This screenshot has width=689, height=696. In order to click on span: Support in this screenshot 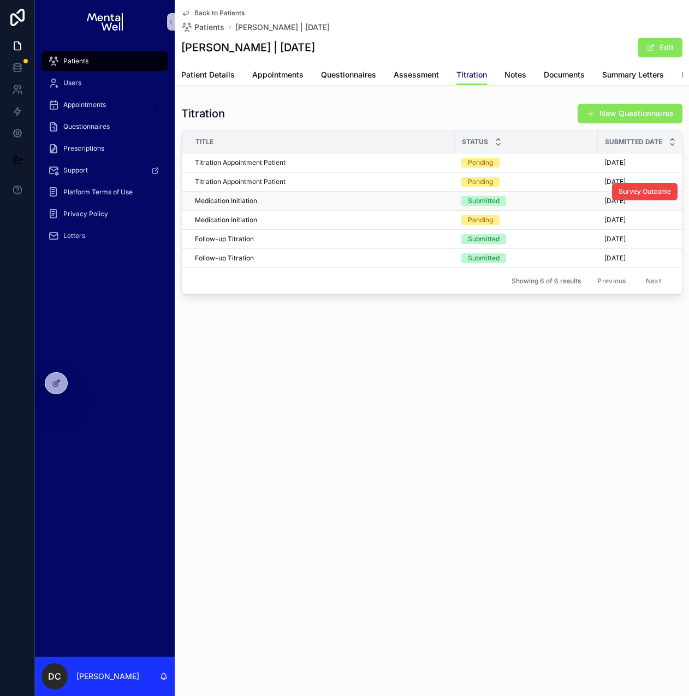, I will do `click(75, 170)`.